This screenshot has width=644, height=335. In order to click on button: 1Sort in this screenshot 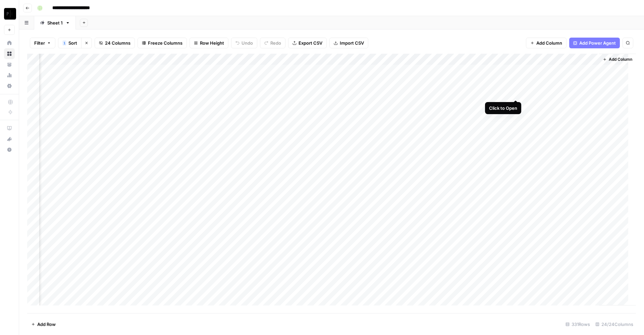, I will do `click(69, 43)`.